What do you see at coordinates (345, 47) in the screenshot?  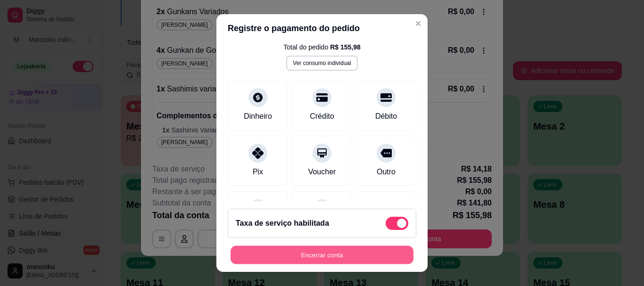 I see `div: R$ 155,98` at bounding box center [345, 47].